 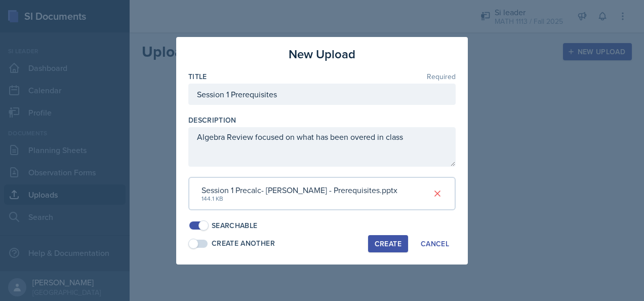 I want to click on div: Cancel, so click(x=435, y=244).